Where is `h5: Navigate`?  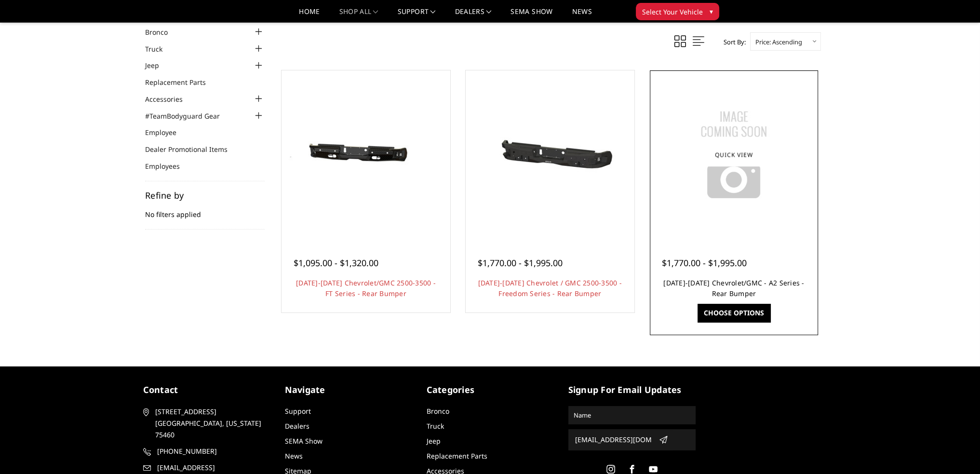 h5: Navigate is located at coordinates (348, 390).